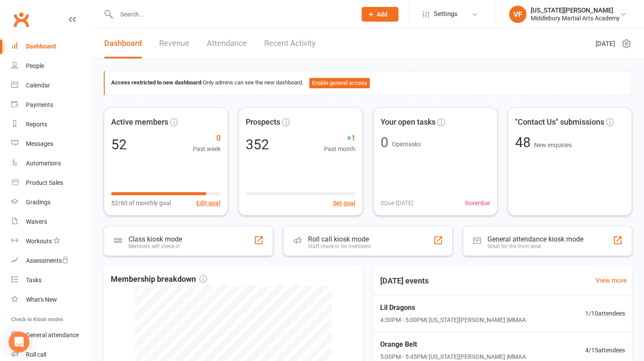 This screenshot has width=644, height=361. What do you see at coordinates (36, 354) in the screenshot?
I see `div: Roll call` at bounding box center [36, 354].